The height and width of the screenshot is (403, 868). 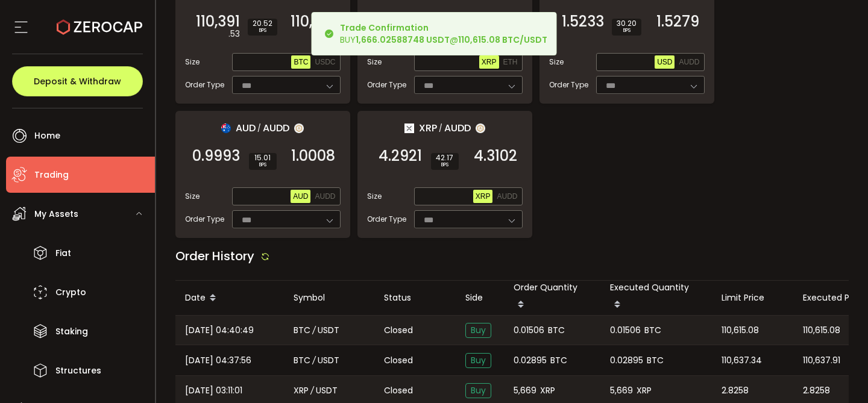 I want to click on img: xrp_portfolio.png, so click(x=409, y=128).